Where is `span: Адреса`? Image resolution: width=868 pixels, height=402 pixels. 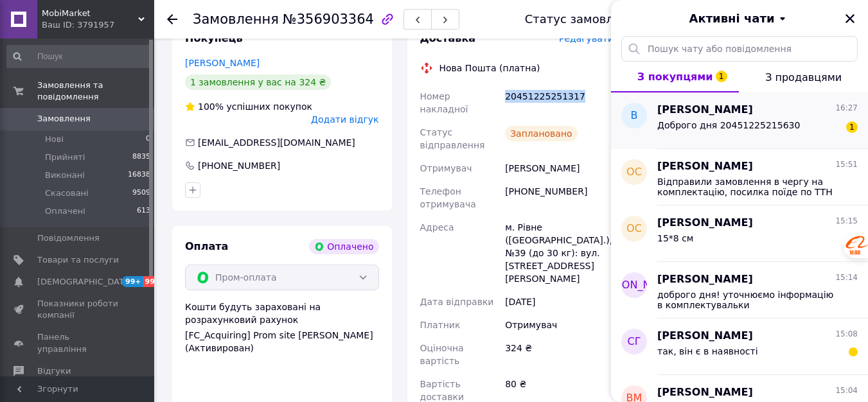 span: Адреса is located at coordinates (437, 227).